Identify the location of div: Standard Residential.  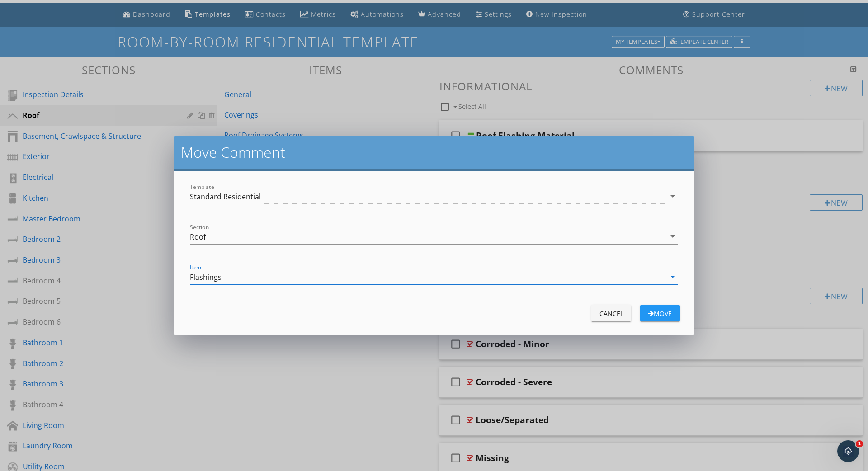
(225, 197).